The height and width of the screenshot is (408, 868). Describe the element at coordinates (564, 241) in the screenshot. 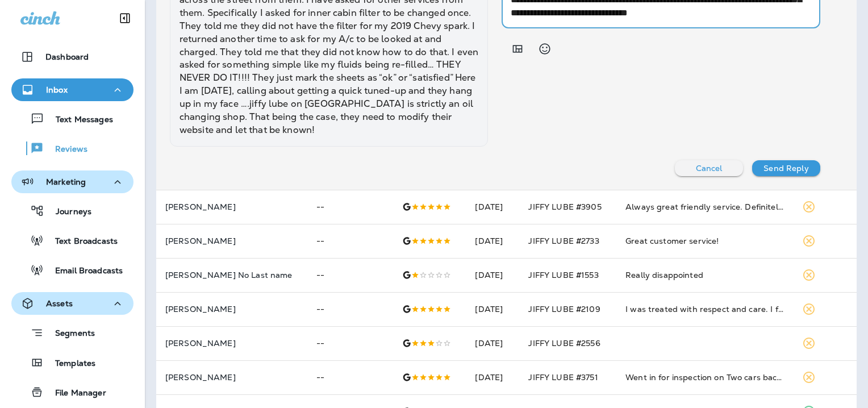

I see `span: JIFFY LUBE #2733` at that location.